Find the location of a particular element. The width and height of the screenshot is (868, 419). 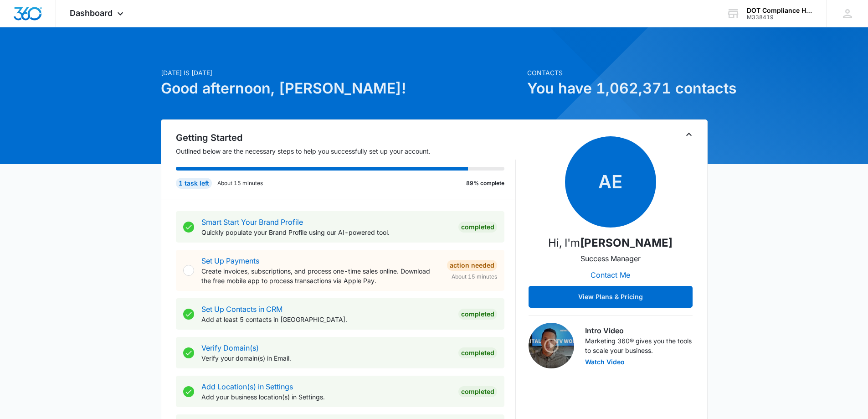

p: 89% complete is located at coordinates (485, 183).